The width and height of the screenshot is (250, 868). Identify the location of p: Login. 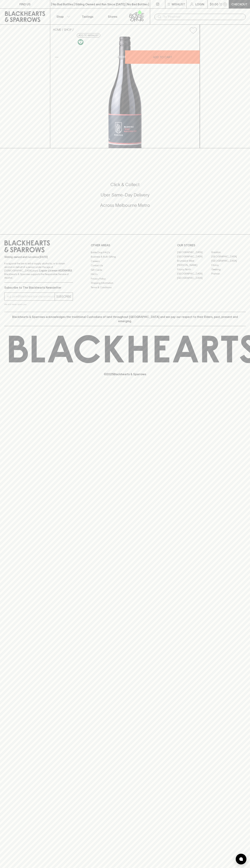
(200, 4).